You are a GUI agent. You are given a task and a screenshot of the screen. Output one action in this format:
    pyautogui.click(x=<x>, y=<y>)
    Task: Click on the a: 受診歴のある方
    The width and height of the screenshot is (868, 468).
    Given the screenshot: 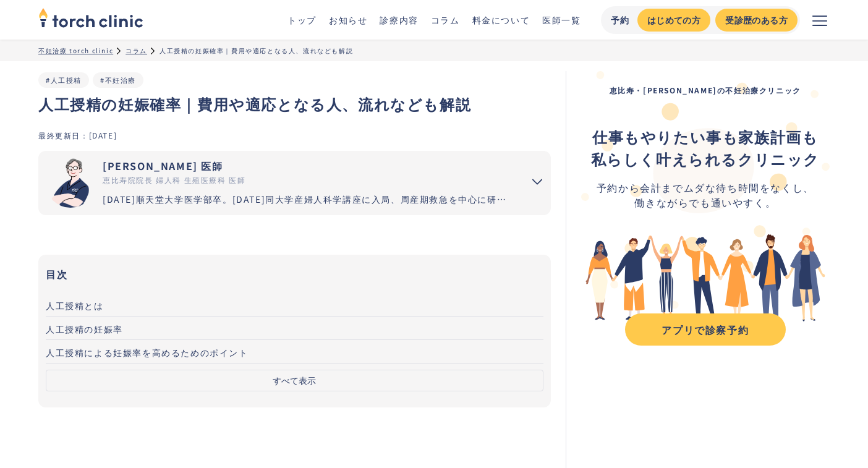 What is the action you would take?
    pyautogui.click(x=756, y=20)
    